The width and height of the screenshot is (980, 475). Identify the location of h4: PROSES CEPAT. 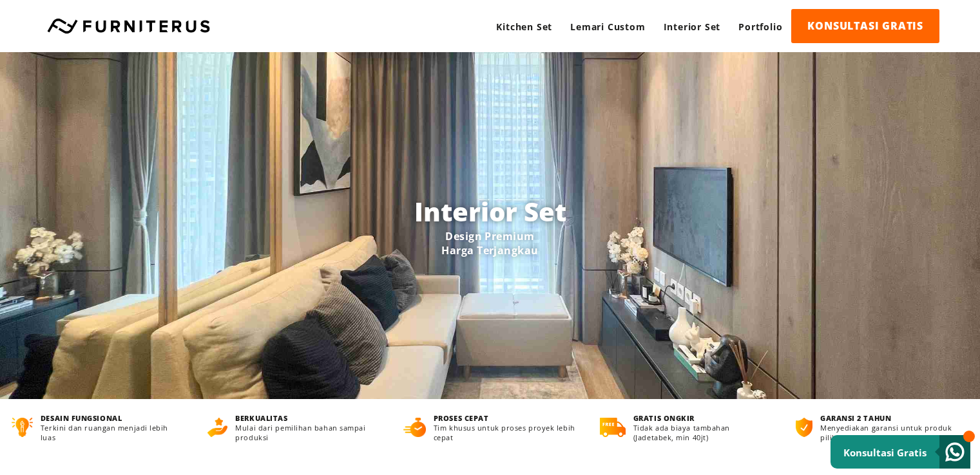
(505, 418).